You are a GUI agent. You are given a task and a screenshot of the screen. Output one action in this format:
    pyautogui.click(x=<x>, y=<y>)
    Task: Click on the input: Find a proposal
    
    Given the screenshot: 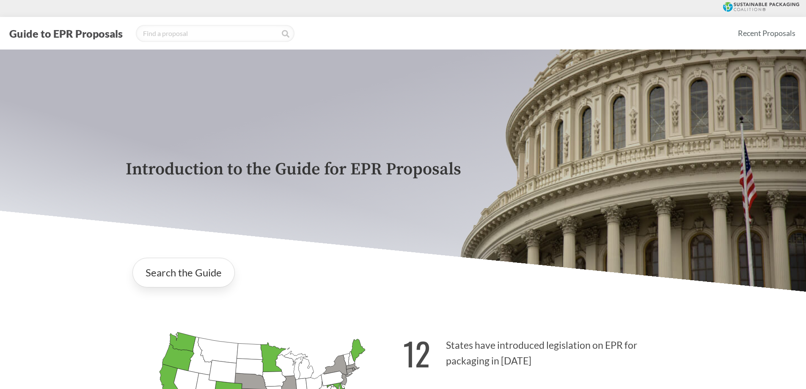 What is the action you would take?
    pyautogui.click(x=215, y=33)
    